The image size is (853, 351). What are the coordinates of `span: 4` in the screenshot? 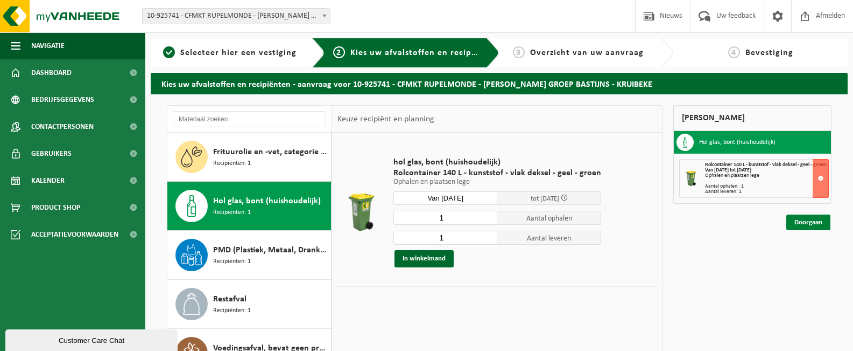 It's located at (734, 52).